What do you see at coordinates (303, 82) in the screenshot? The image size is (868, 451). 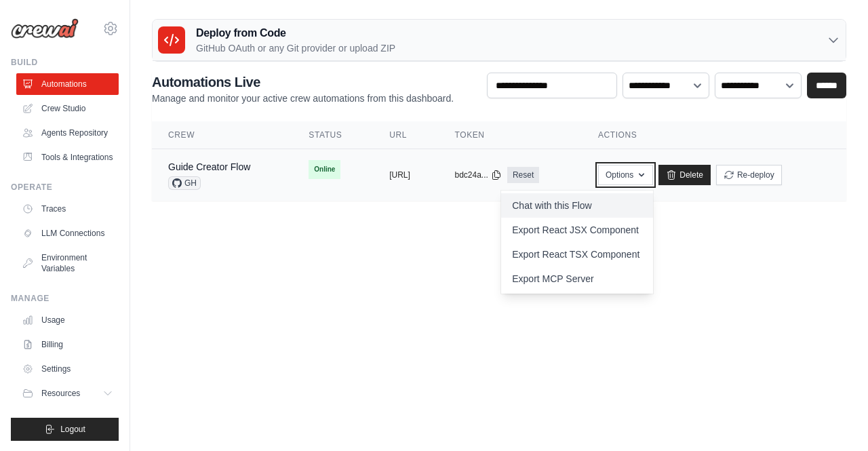 I see `h2: Automations Live` at bounding box center [303, 82].